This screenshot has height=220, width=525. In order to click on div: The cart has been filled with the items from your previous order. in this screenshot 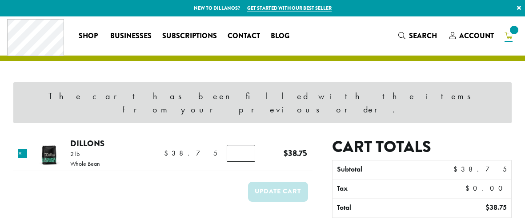, I will do `click(262, 103)`.